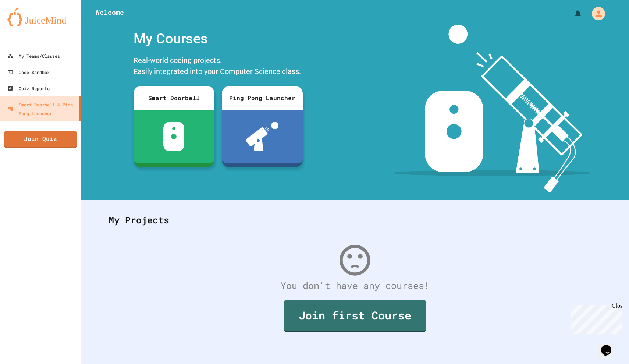 The width and height of the screenshot is (629, 364). I want to click on div: Real-world coding projects. Easily integrated into your Computer Science class., so click(218, 67).